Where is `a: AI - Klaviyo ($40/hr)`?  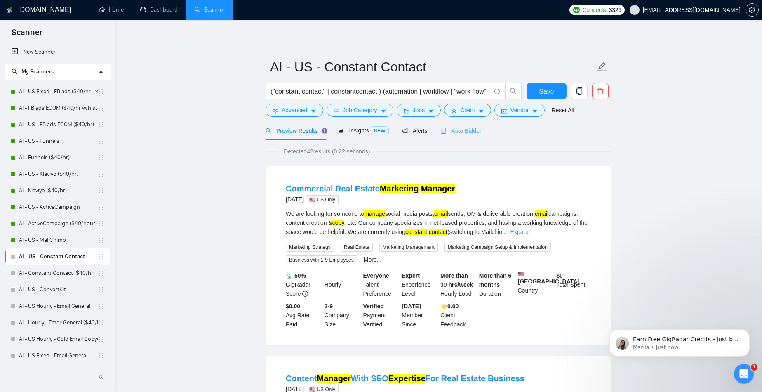 a: AI - Klaviyo ($40/hr) is located at coordinates (58, 190).